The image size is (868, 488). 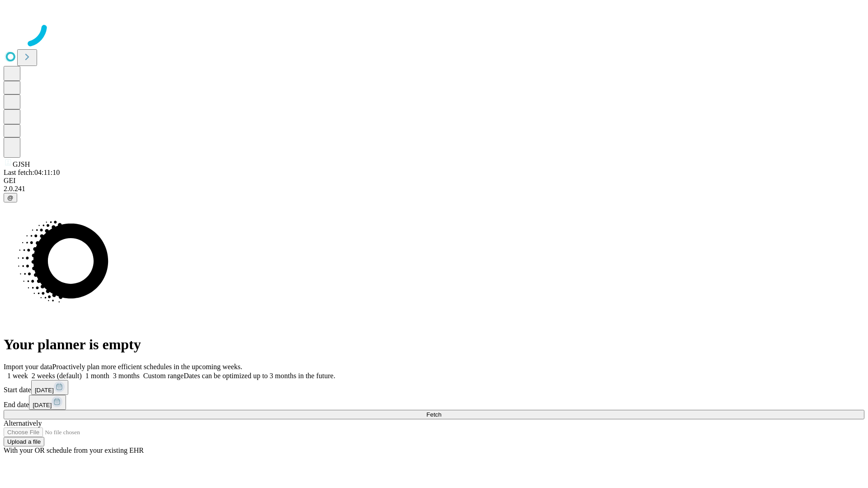 What do you see at coordinates (259, 376) in the screenshot?
I see `span: Dates can be optimized up to 3 months in the future.` at bounding box center [259, 376].